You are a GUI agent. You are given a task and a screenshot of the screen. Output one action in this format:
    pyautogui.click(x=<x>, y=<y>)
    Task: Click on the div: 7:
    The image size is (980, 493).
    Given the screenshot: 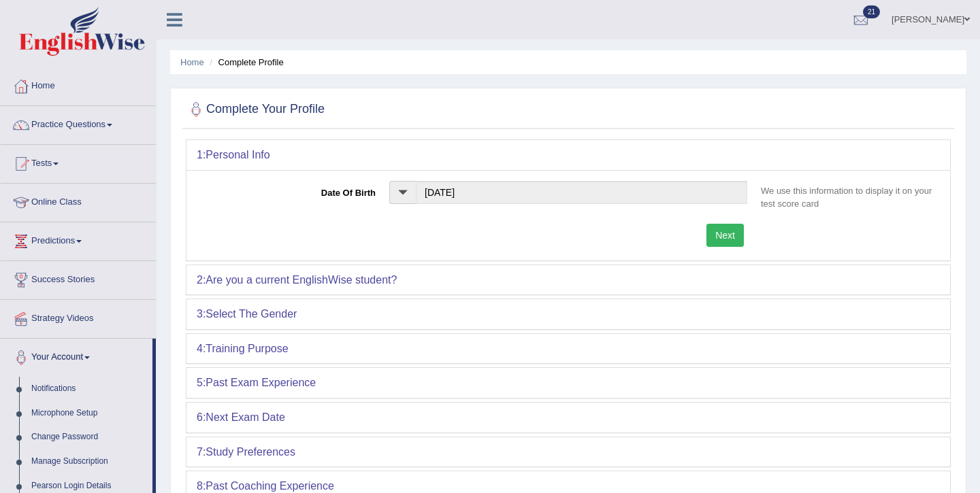 What is the action you would take?
    pyautogui.click(x=568, y=453)
    